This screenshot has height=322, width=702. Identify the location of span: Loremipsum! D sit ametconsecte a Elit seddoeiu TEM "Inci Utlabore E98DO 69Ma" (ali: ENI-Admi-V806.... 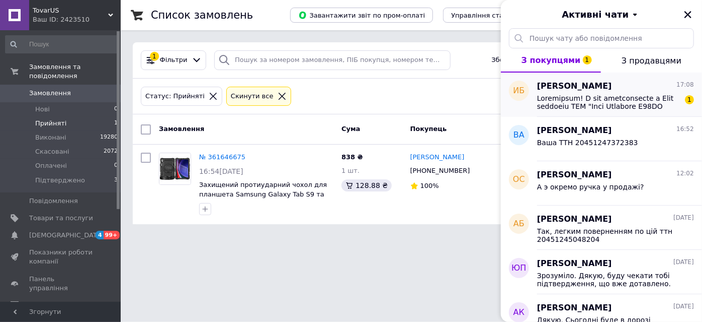
(609, 102).